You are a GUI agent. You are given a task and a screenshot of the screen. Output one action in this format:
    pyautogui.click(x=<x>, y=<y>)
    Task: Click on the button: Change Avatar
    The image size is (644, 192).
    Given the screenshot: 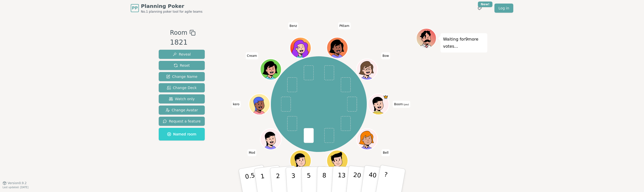 What is the action you would take?
    pyautogui.click(x=182, y=110)
    